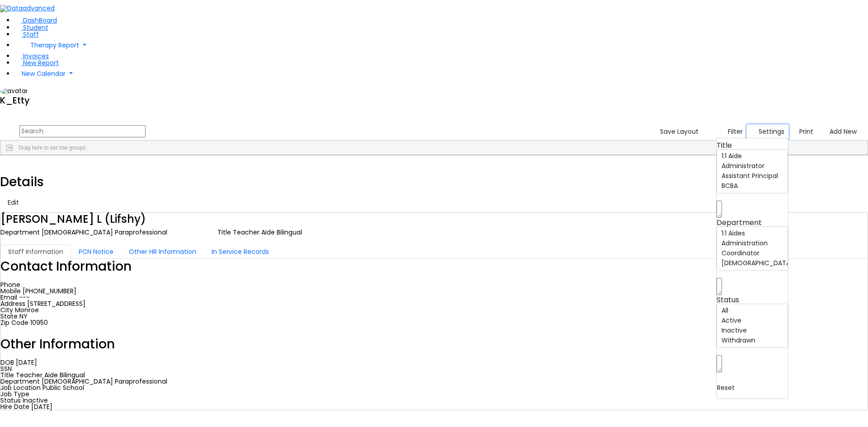 The height and width of the screenshot is (427, 868). I want to click on h3: Other Information, so click(434, 344).